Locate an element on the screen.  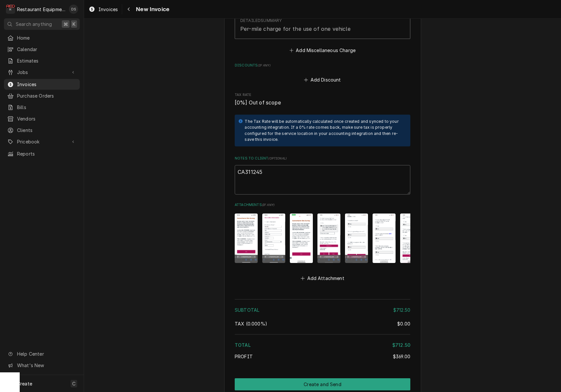
div: Restaurant Equipment Diagnostics's Avatar is located at coordinates (11, 9).